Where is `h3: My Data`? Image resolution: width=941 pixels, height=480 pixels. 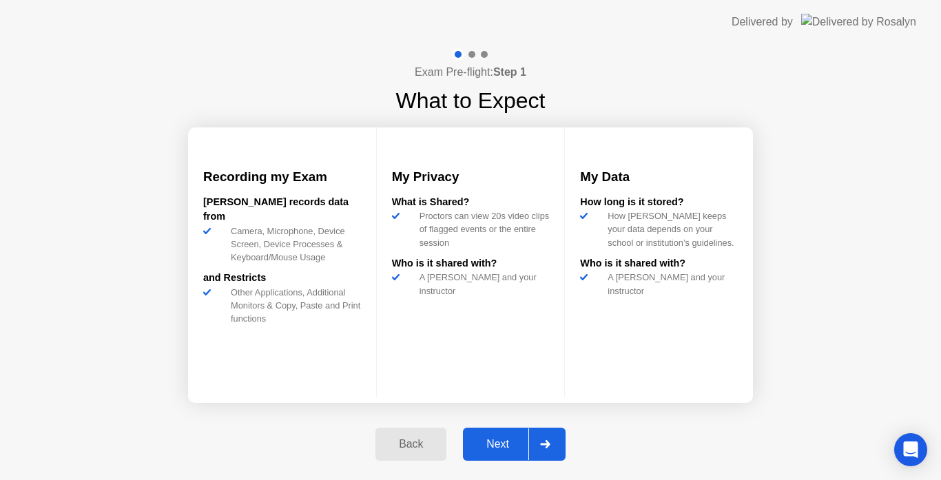
h3: My Data is located at coordinates (659, 177).